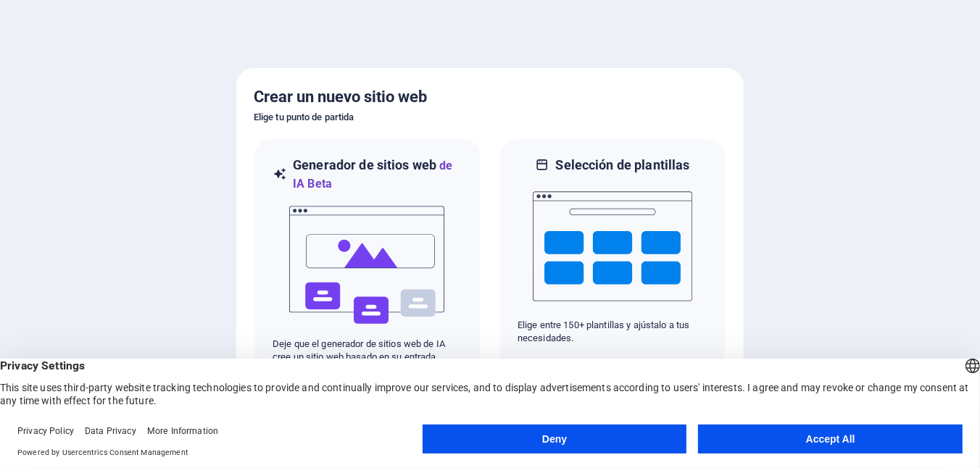 The width and height of the screenshot is (980, 468). Describe the element at coordinates (367, 350) in the screenshot. I see `p: Deje que el generador de sitios web de IA cree un sitio web basado en su entrada.` at that location.